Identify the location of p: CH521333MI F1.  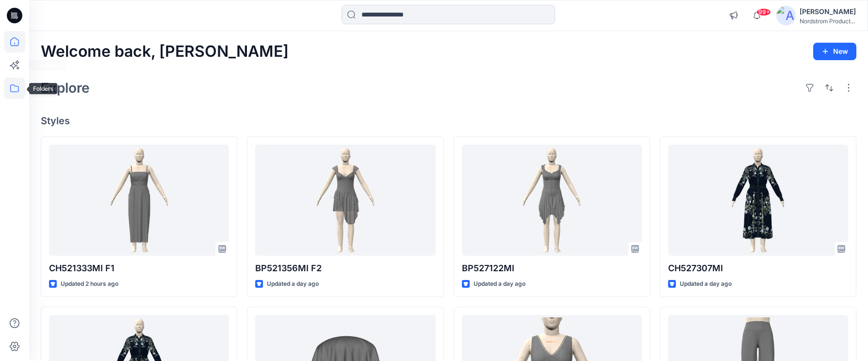
(139, 269).